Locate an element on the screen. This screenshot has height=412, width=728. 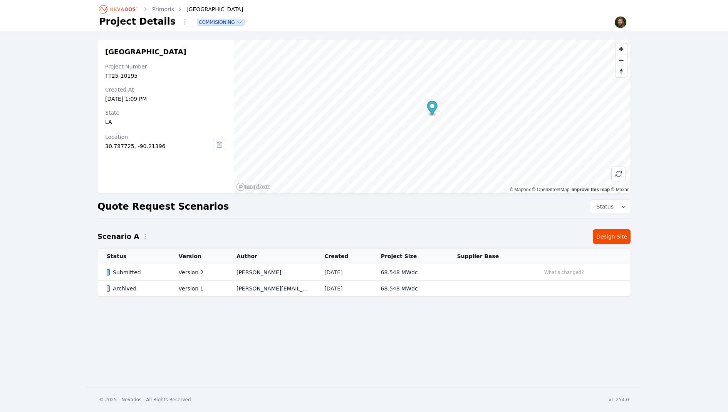
div: Map marker is located at coordinates (432, 109).